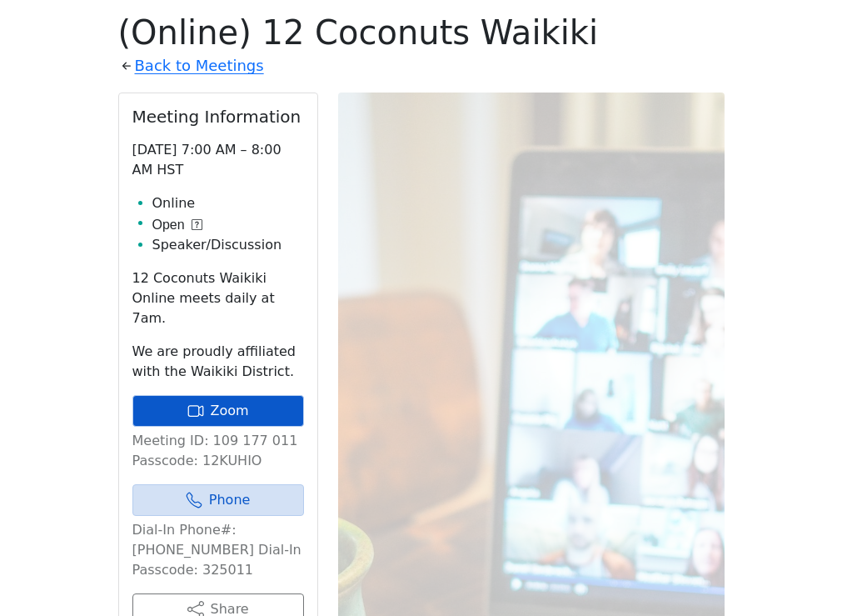 The width and height of the screenshot is (842, 616). Describe the element at coordinates (421, 33) in the screenshot. I see `h1: (Online) 12 Coconuts Waikiki` at that location.